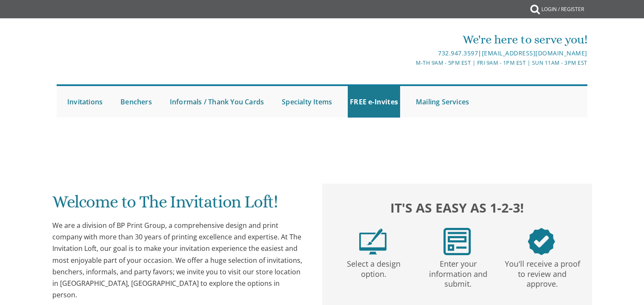  I want to click on a: Benchers, so click(136, 102).